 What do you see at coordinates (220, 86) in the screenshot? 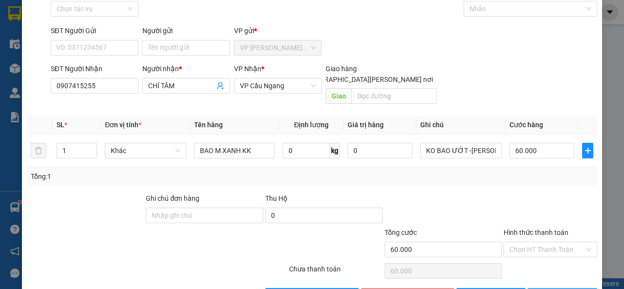
I see `span: user-add` at bounding box center [220, 86].